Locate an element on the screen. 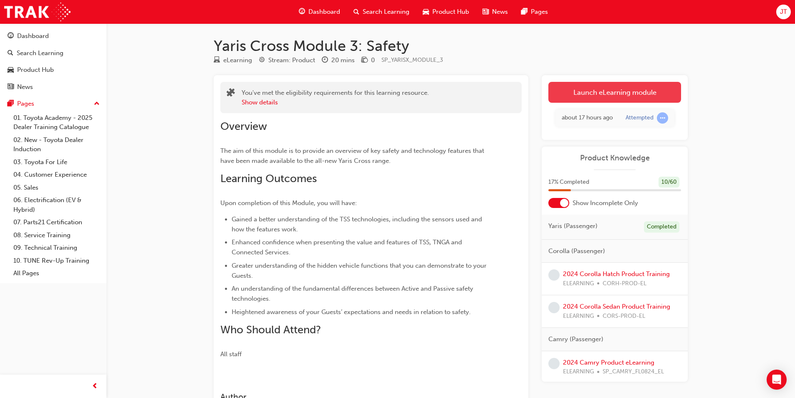  a: Trak is located at coordinates (37, 12).